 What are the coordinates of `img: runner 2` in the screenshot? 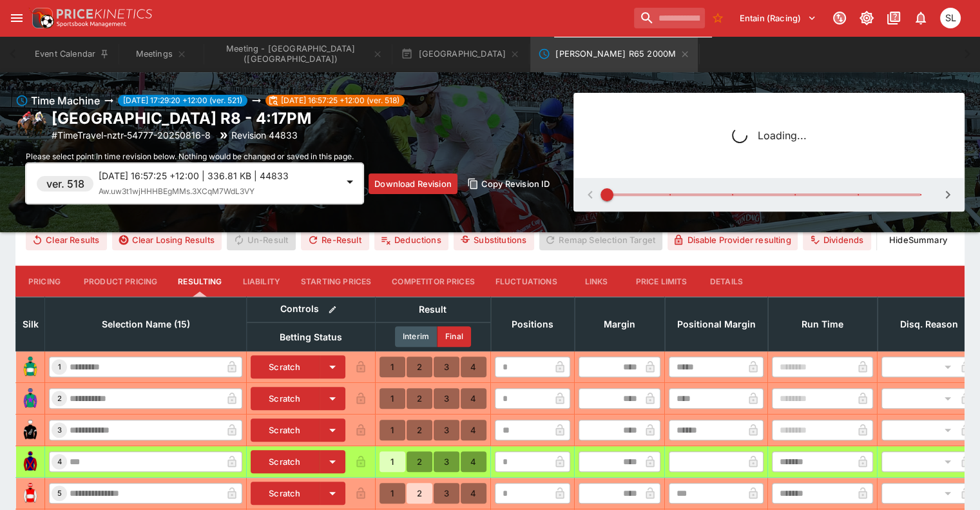 It's located at (30, 399).